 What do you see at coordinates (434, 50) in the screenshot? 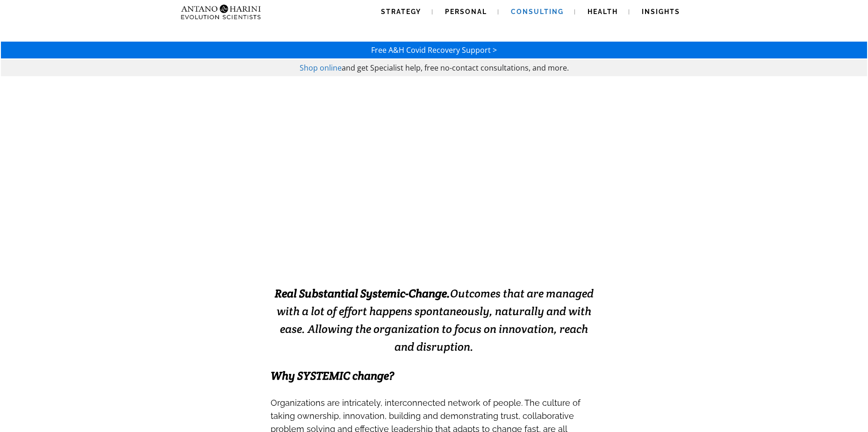
I see `span: Free A&H Covid Recovery Support >` at bounding box center [434, 50].